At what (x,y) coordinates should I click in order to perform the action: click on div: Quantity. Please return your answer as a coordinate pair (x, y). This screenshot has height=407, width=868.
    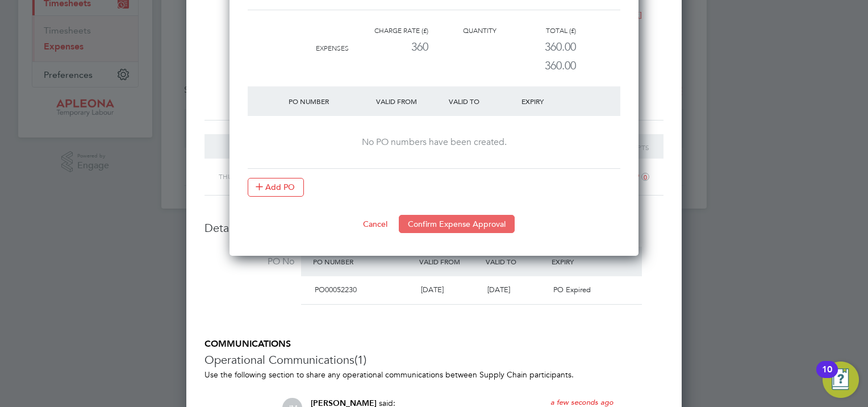
    Looking at the image, I should click on (462, 31).